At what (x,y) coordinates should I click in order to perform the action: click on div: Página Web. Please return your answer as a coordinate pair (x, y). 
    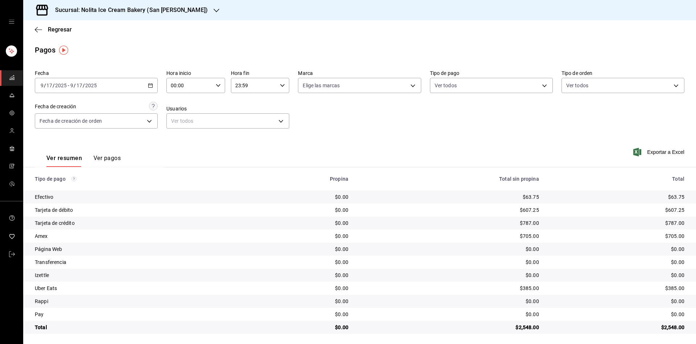
    Looking at the image, I should click on (136, 249).